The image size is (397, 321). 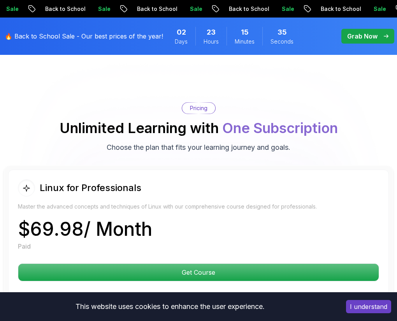 I want to click on a: Get Course, so click(x=199, y=273).